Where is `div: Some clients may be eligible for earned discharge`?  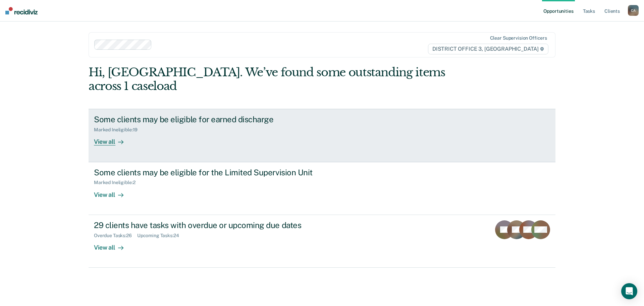
div: Some clients may be eligible for earned discharge is located at coordinates (212, 119).